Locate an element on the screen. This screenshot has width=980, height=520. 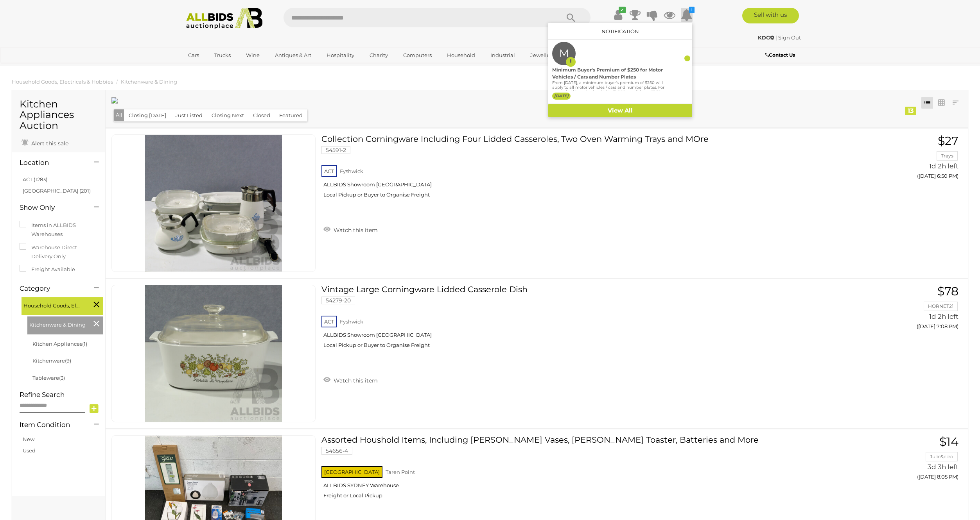
h4: Category is located at coordinates (51, 288).